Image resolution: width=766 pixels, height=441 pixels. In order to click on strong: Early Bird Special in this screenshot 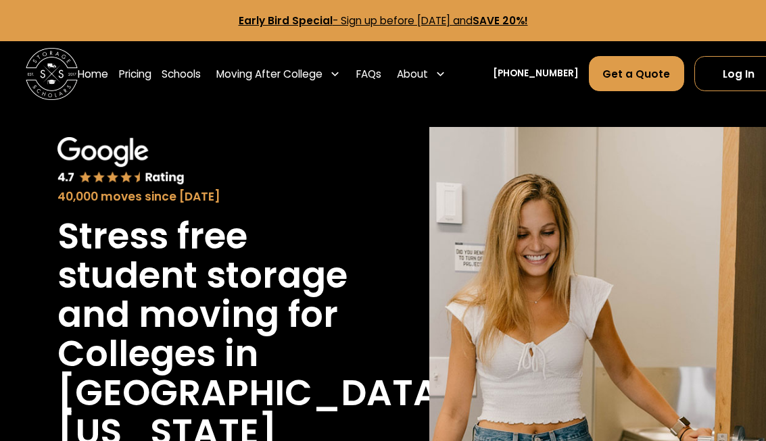, I will do `click(285, 20)`.